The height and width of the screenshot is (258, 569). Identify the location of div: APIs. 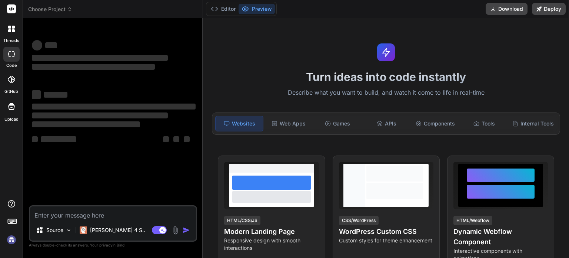
(387, 123).